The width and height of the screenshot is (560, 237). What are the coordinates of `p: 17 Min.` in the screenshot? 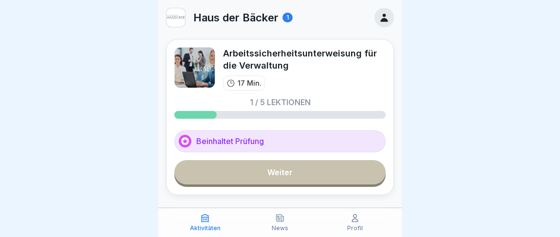 It's located at (249, 83).